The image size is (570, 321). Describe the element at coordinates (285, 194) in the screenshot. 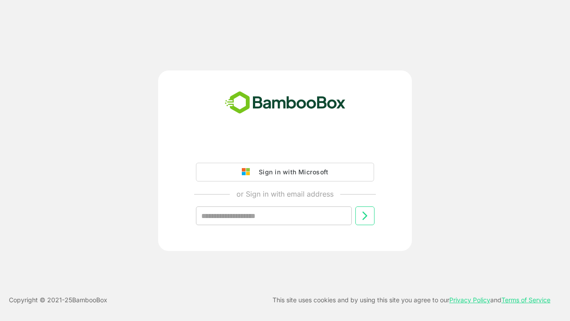

I see `p: or Sign in with email address` at that location.